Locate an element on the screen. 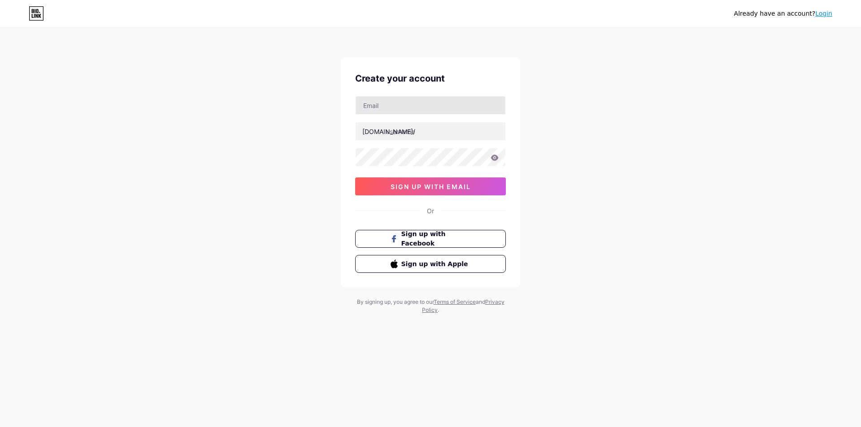 The image size is (861, 427). span: Sign up with Facebook is located at coordinates (436, 239).